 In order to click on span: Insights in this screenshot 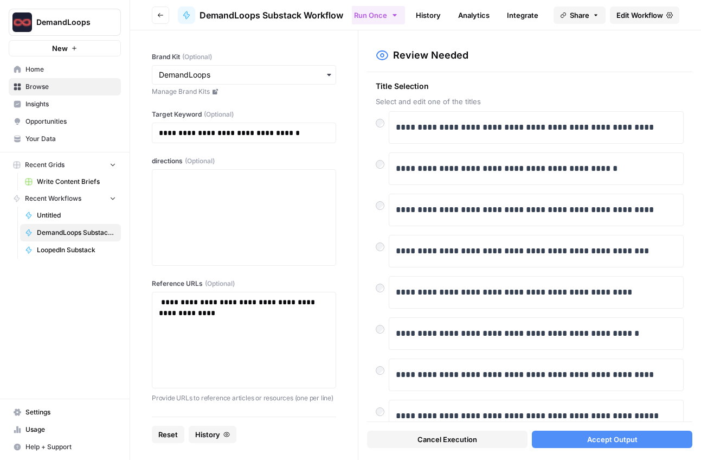, I will do `click(70, 104)`.